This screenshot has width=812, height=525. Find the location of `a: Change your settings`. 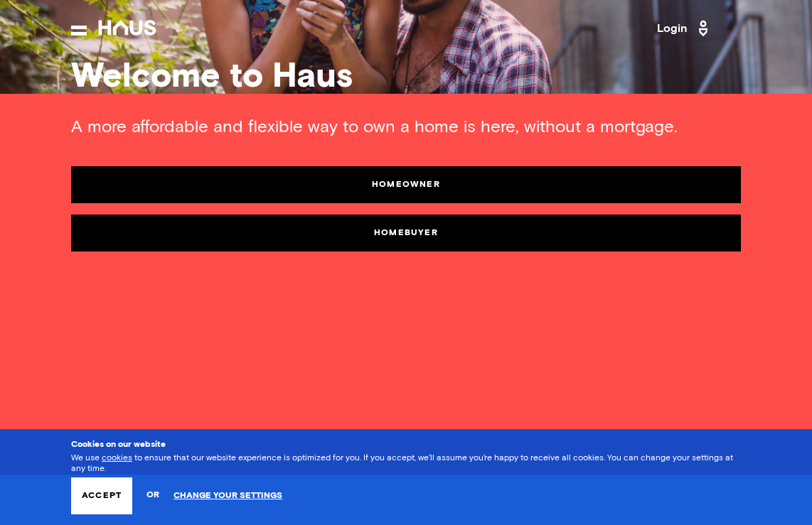

a: Change your settings is located at coordinates (227, 496).